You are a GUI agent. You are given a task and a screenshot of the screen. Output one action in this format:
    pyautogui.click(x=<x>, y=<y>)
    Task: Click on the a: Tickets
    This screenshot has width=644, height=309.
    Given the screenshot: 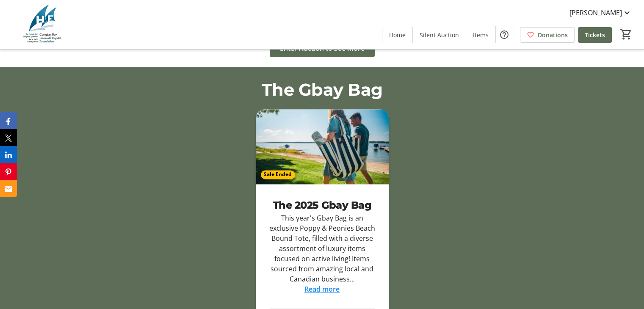 What is the action you would take?
    pyautogui.click(x=594, y=34)
    